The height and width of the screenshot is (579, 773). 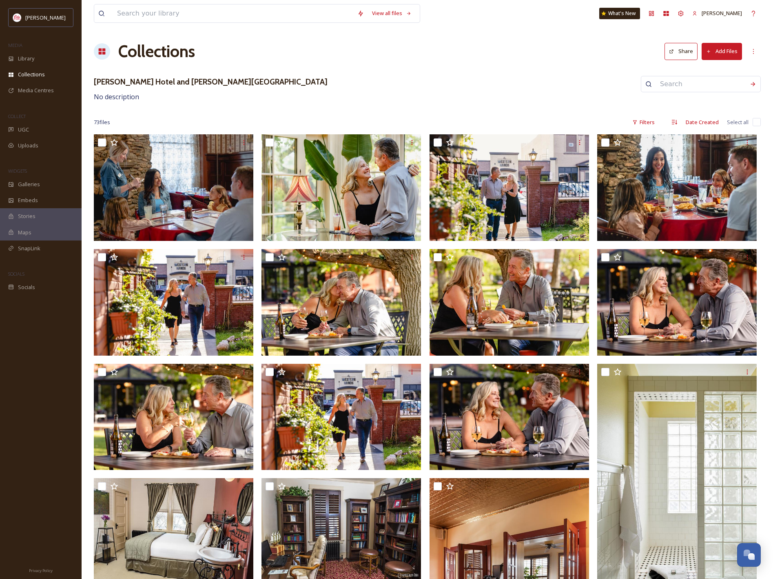 What do you see at coordinates (18, 171) in the screenshot?
I see `span: WIDGETS` at bounding box center [18, 171].